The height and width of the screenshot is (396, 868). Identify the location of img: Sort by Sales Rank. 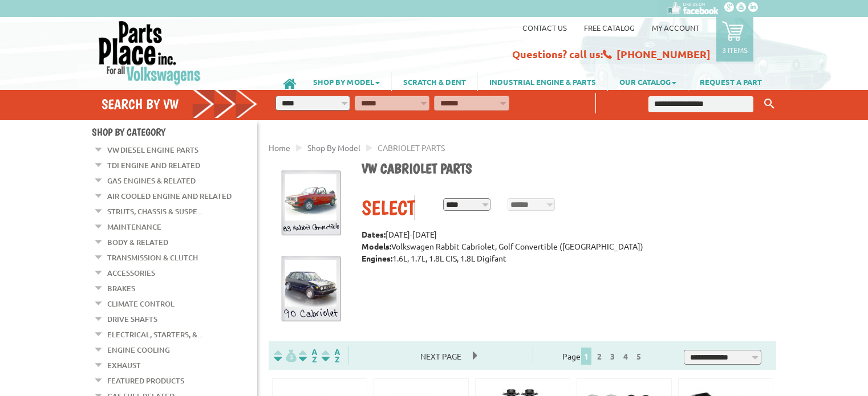
(331, 356).